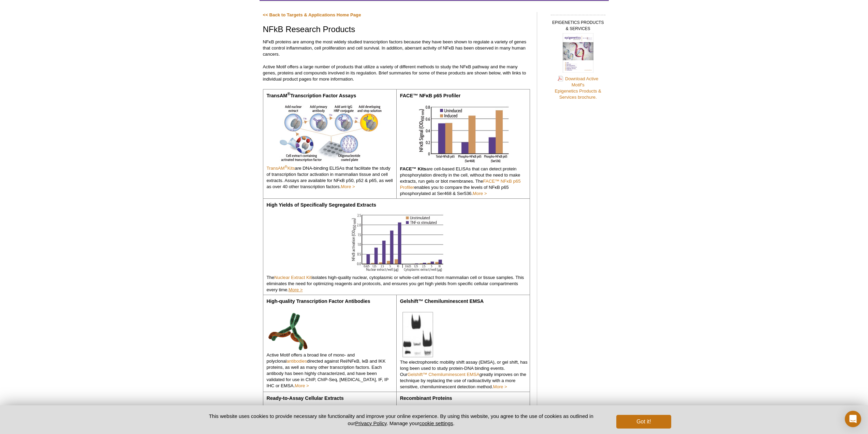 This screenshot has height=434, width=868. What do you see at coordinates (442, 301) in the screenshot?
I see `strong: Gelshift™ Chemiluminescent EMSA` at bounding box center [442, 301].